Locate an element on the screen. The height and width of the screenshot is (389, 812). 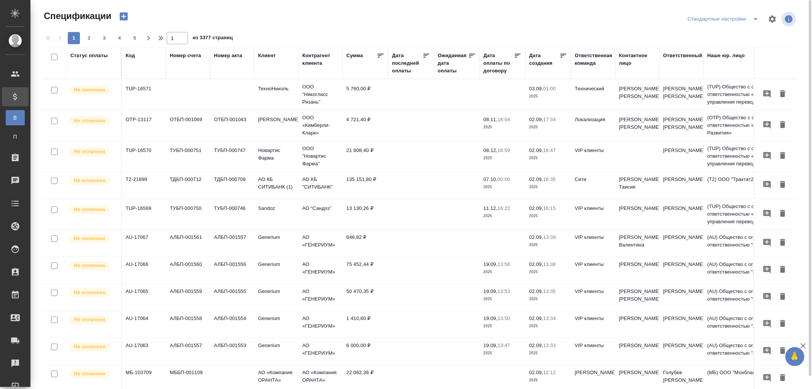
td: (OTP) Общество с ограниченной ответственностью «Вектор Развития» is located at coordinates (749, 125).